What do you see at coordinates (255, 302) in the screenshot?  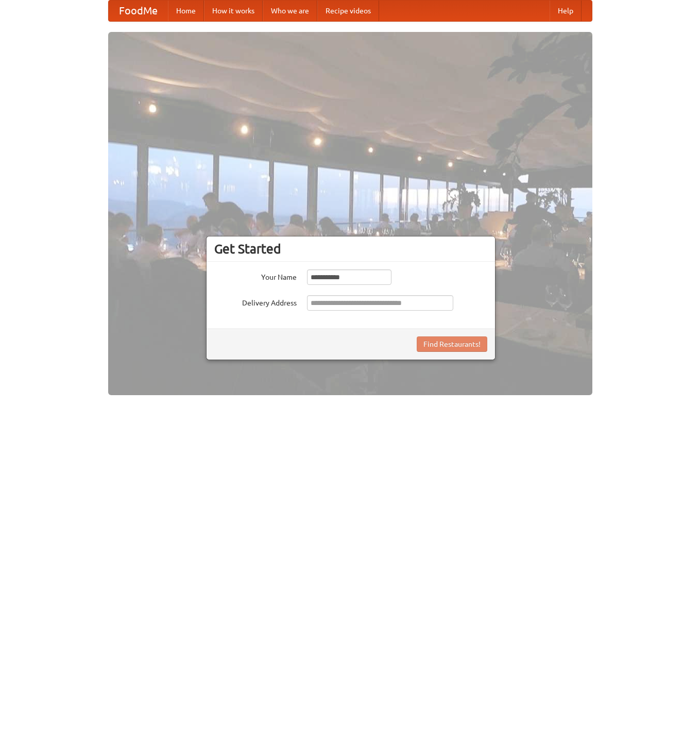 I see `label: Delivery Address` at bounding box center [255, 302].